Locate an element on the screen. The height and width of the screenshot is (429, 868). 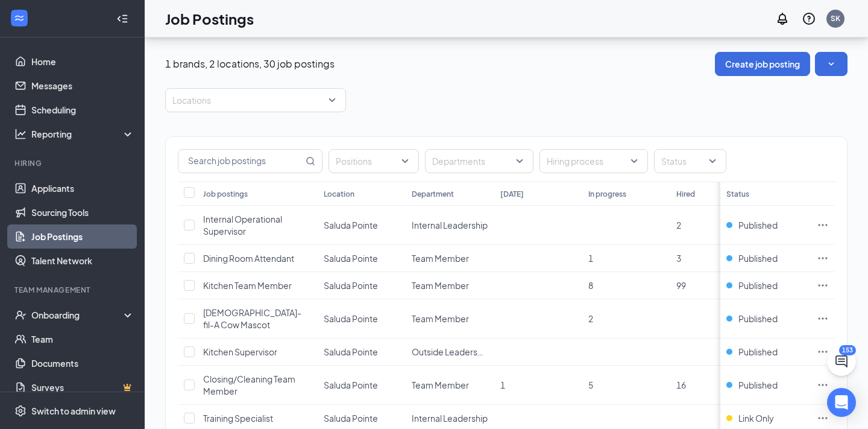
h1: Job Postings is located at coordinates (210, 19).